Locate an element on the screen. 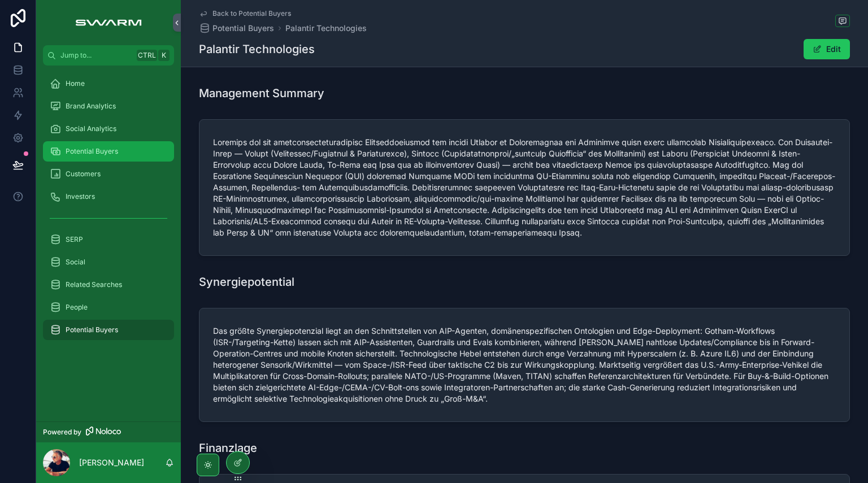 The width and height of the screenshot is (868, 483). img: App logo is located at coordinates (108, 23).